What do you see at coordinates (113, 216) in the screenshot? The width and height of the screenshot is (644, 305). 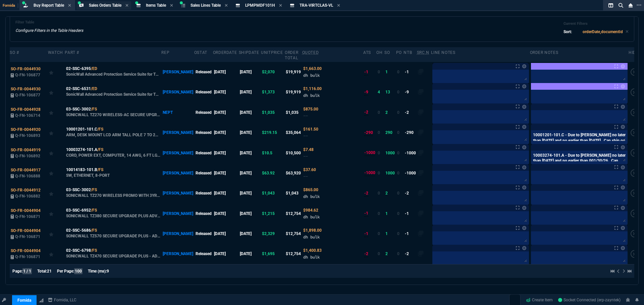 I see `p: SONICWALL TZ380 SECURE UPGRADE PLUS ADVANCED EDITION 2YR` at bounding box center [113, 216].